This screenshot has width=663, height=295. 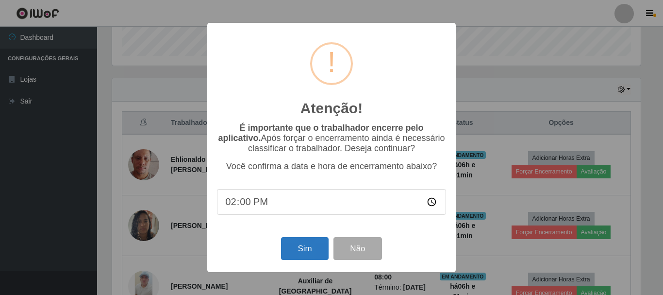 I want to click on p: Após forçar o encerramento ainda é necessário classificar o trabalhador. Deseja continuar?, so click(x=332, y=138).